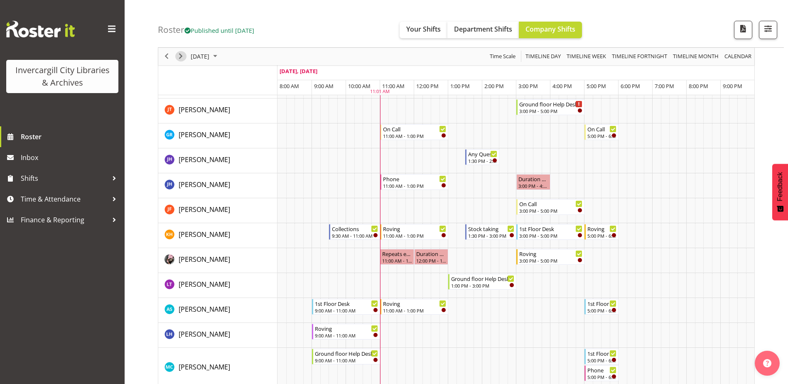 The image size is (788, 384). I want to click on button: Filter Shifts, so click(768, 30).